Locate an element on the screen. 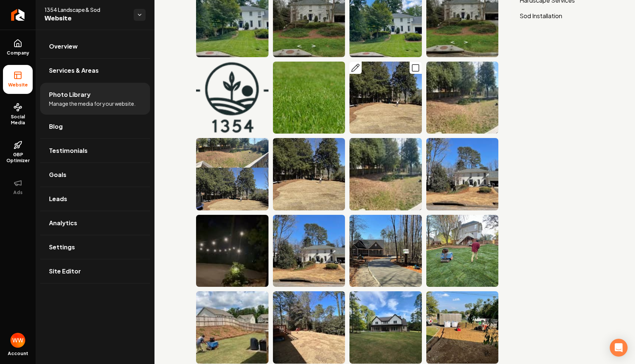  a: Company is located at coordinates (18, 48).